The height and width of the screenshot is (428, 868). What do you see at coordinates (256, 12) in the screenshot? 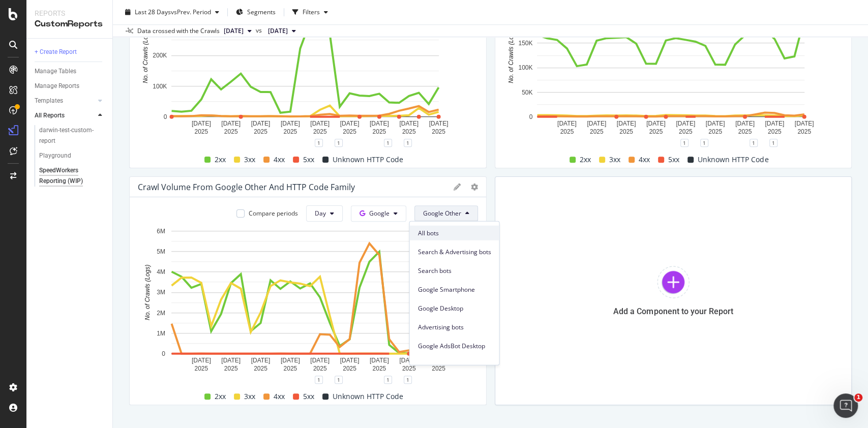
I see `button: Segments` at bounding box center [256, 12].